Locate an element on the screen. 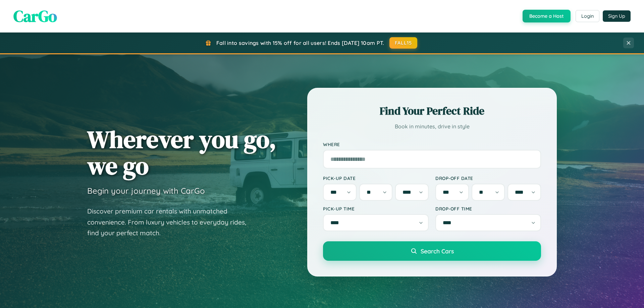 This screenshot has height=308, width=644. button: FALL15 is located at coordinates (404, 43).